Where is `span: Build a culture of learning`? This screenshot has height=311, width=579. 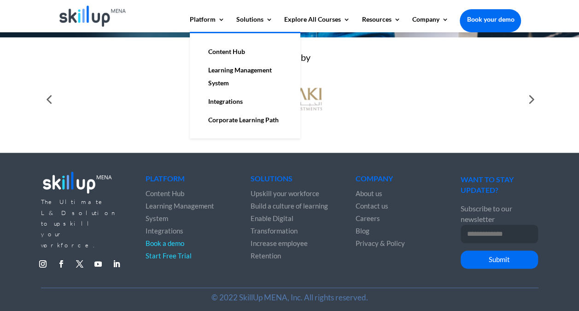 span: Build a culture of learning is located at coordinates (289, 205).